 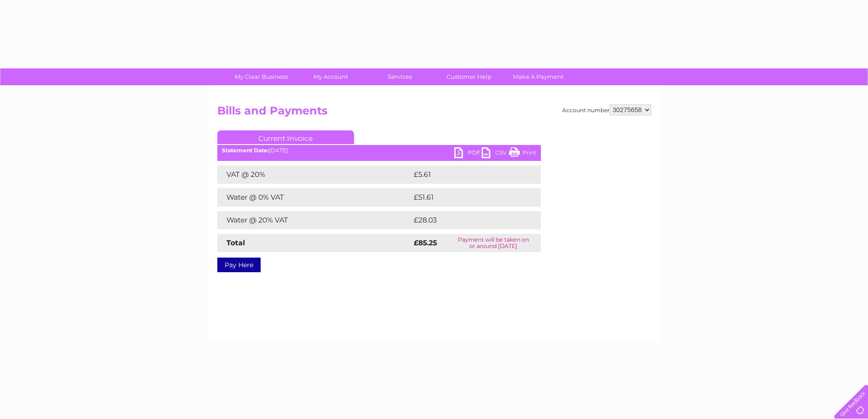 I want to click on h2: Bills and Payments, so click(x=434, y=113).